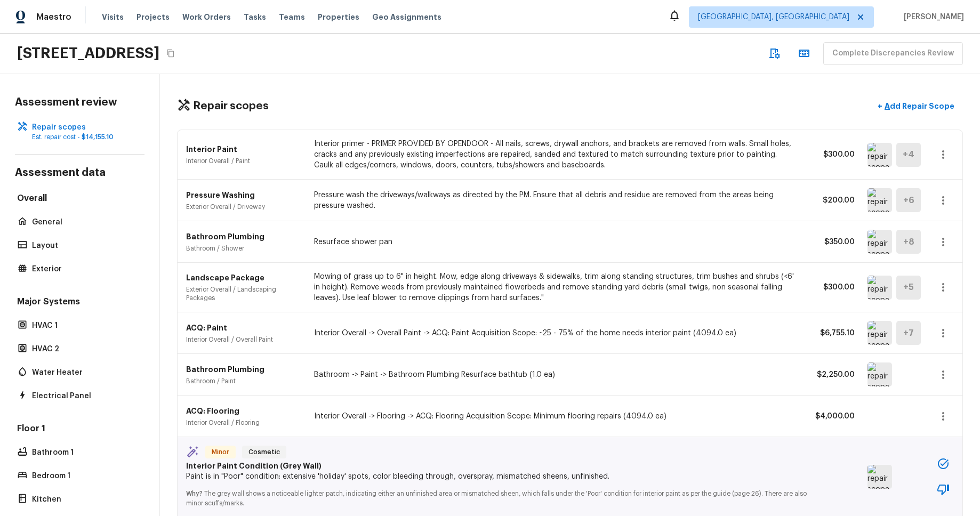  What do you see at coordinates (243, 423) in the screenshot?
I see `p: Interior Overall / Flooring` at bounding box center [243, 423].